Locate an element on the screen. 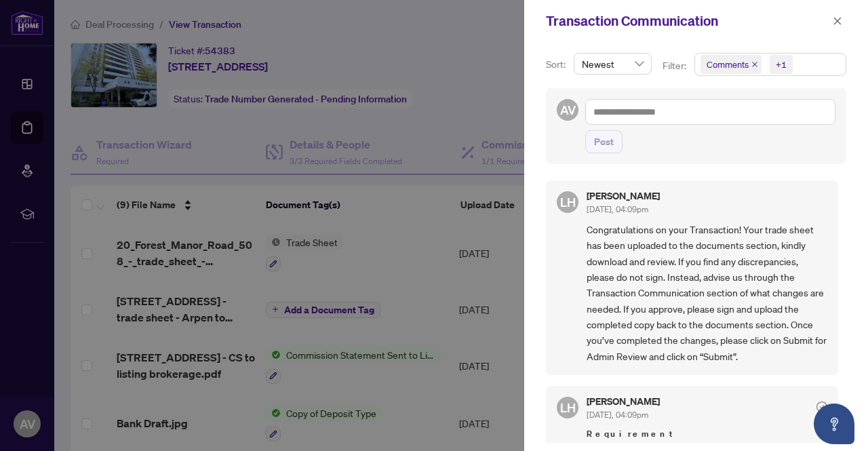 Image resolution: width=868 pixels, height=451 pixels. div: +1 is located at coordinates (781, 65).